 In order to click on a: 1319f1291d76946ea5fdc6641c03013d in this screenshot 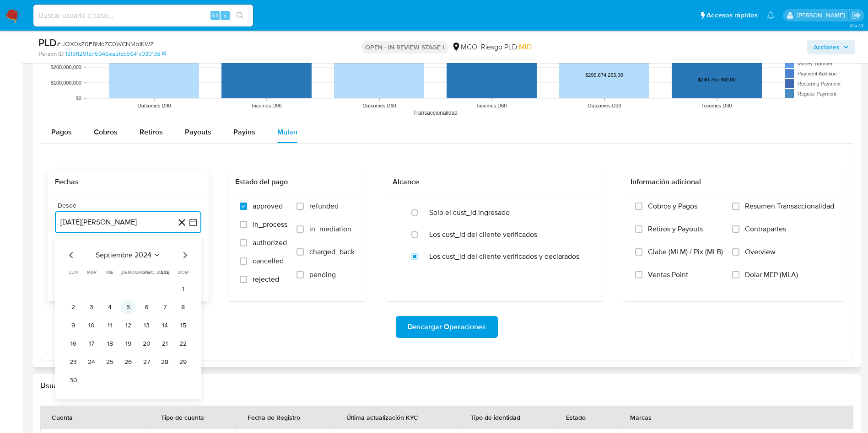, I will do `click(115, 54)`.